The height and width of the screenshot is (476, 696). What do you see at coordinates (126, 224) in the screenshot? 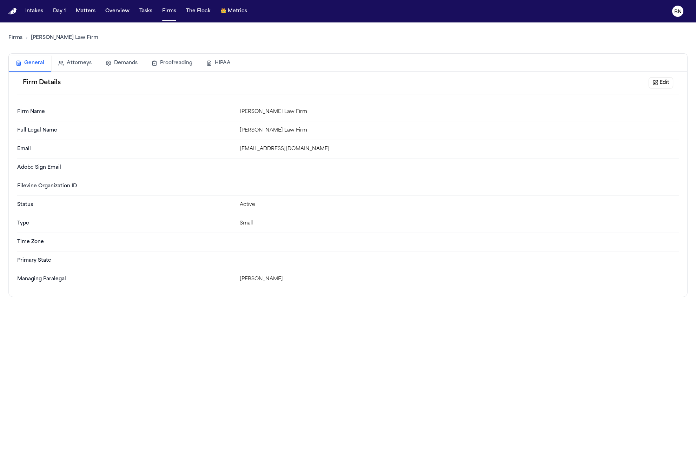
I see `dt: Type` at bounding box center [126, 224].